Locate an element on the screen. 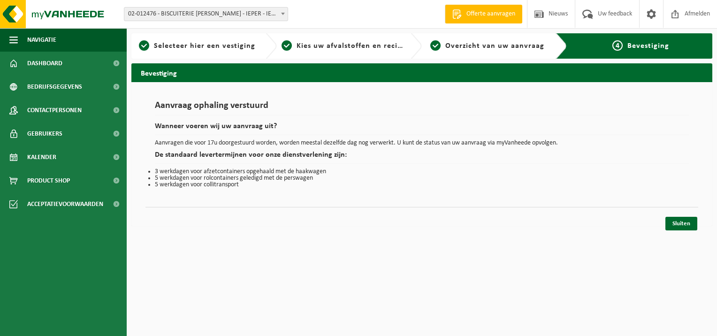 This screenshot has height=336, width=717. span: Dashboard is located at coordinates (45, 63).